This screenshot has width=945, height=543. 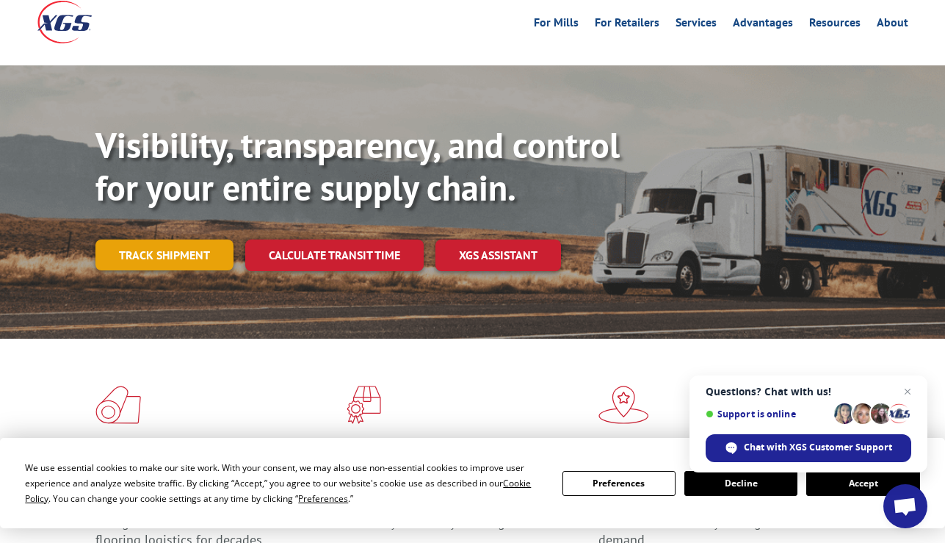 What do you see at coordinates (118, 405) in the screenshot?
I see `img: xgs-icon-total-supply-chain-intelligence-red` at bounding box center [118, 405].